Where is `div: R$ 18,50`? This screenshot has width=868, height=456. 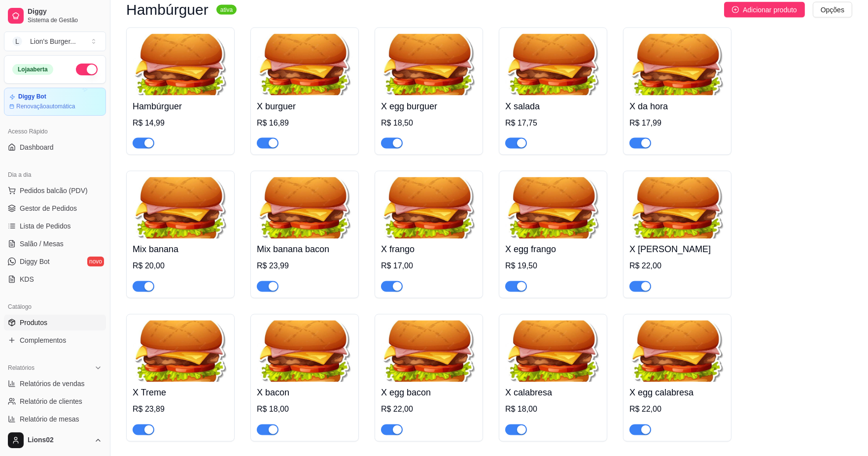
div: R$ 18,50 is located at coordinates (429, 123).